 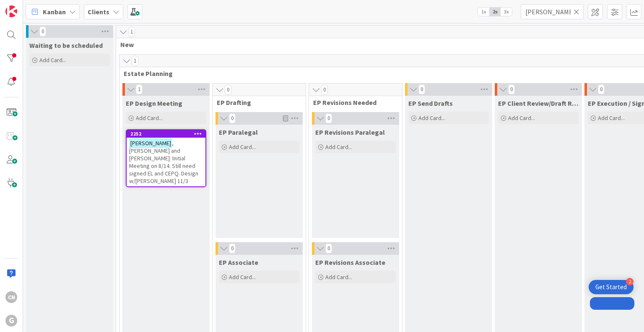 I want to click on span: 2x, so click(x=495, y=12).